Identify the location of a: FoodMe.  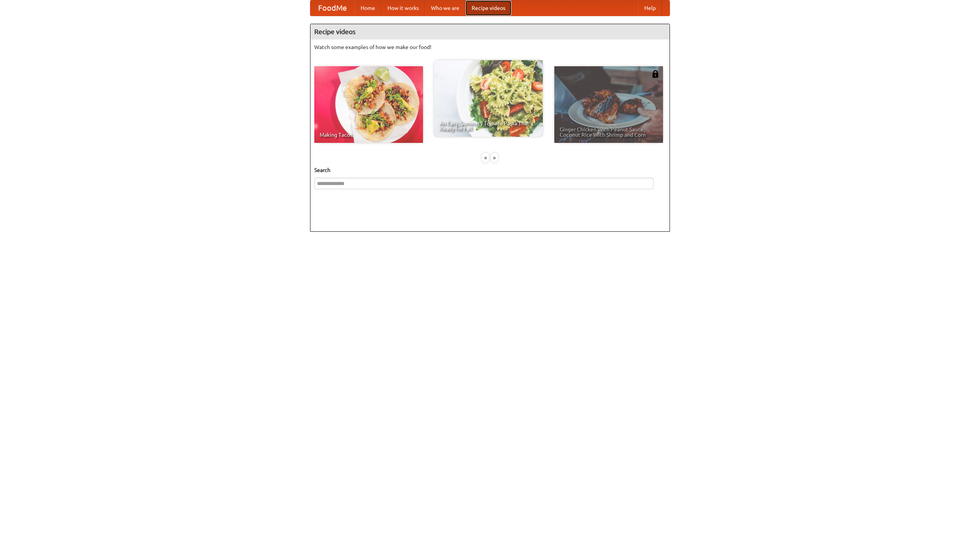
(332, 8).